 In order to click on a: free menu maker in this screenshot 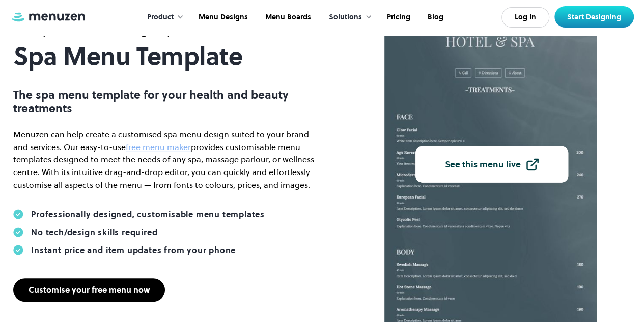, I will do `click(159, 147)`.